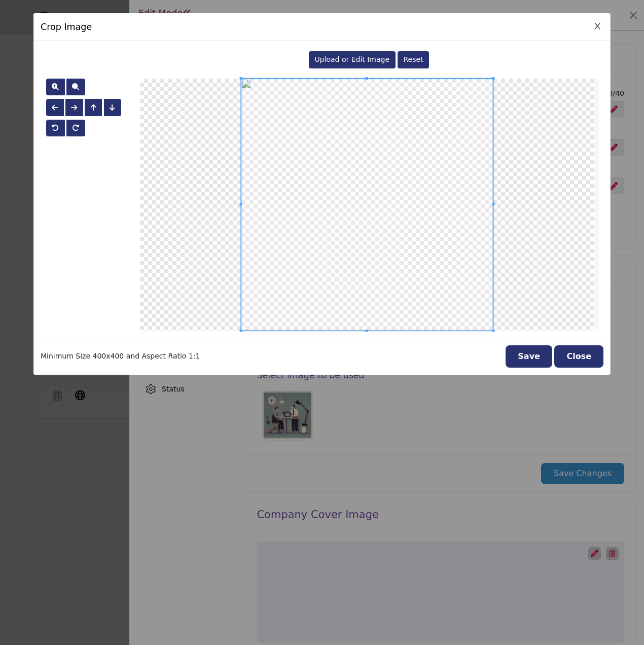 The width and height of the screenshot is (644, 645). I want to click on button: Reset, so click(414, 60).